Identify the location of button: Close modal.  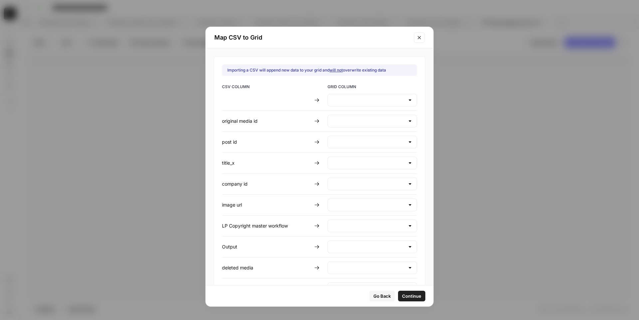
(419, 38).